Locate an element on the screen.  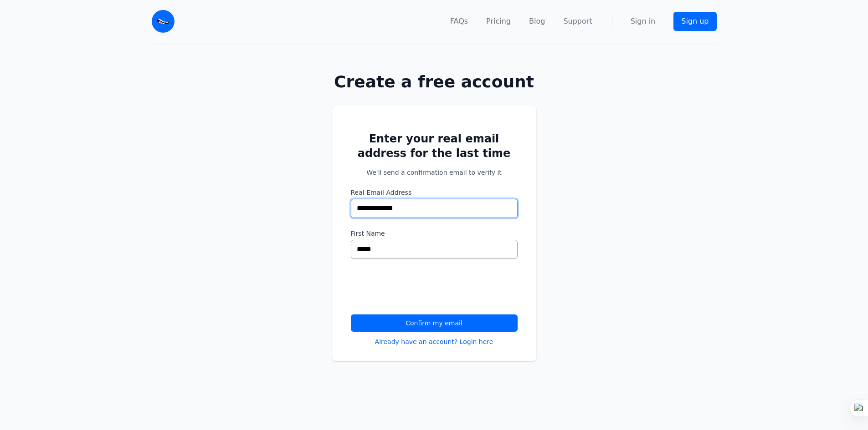
label: First Name is located at coordinates (434, 233).